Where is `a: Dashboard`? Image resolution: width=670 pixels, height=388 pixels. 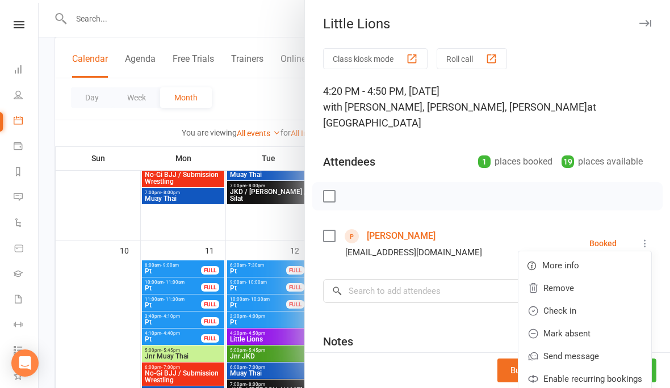
a: Dashboard is located at coordinates (26, 70).